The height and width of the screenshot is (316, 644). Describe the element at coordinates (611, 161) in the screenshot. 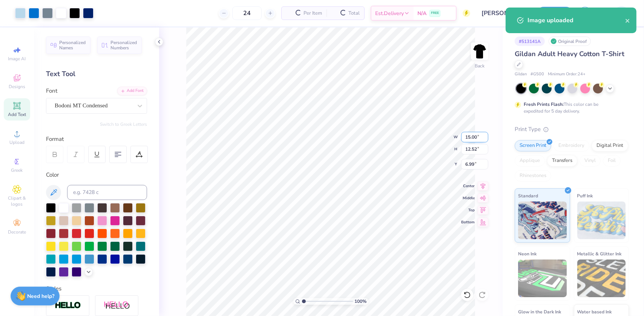

I see `div: Foil` at that location.